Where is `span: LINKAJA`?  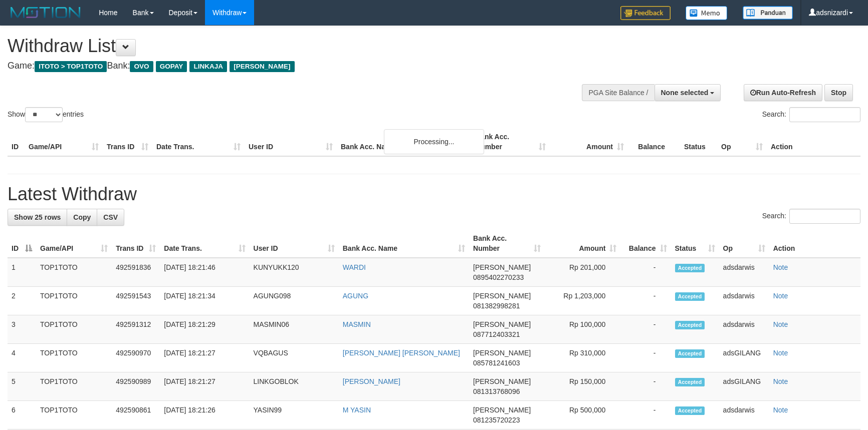
span: LINKAJA is located at coordinates (208, 66).